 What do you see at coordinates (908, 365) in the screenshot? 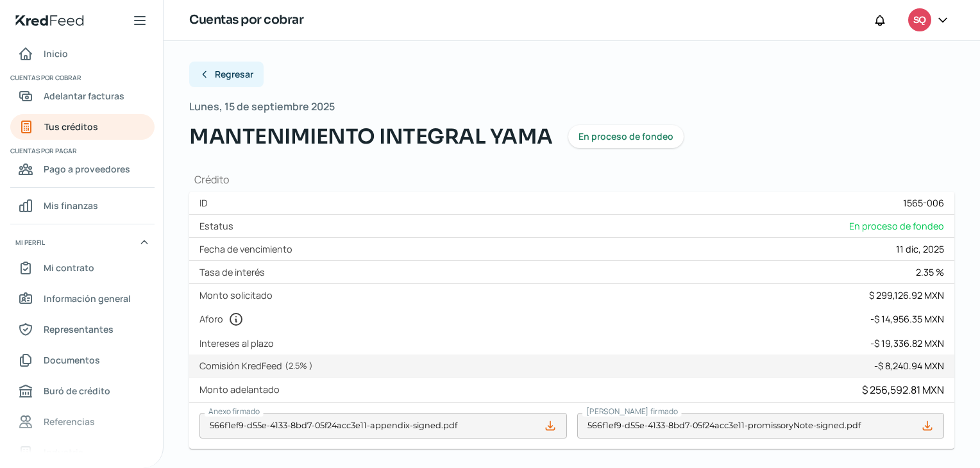
I see `div: - $ 8,240.94 MXN` at bounding box center [908, 365].